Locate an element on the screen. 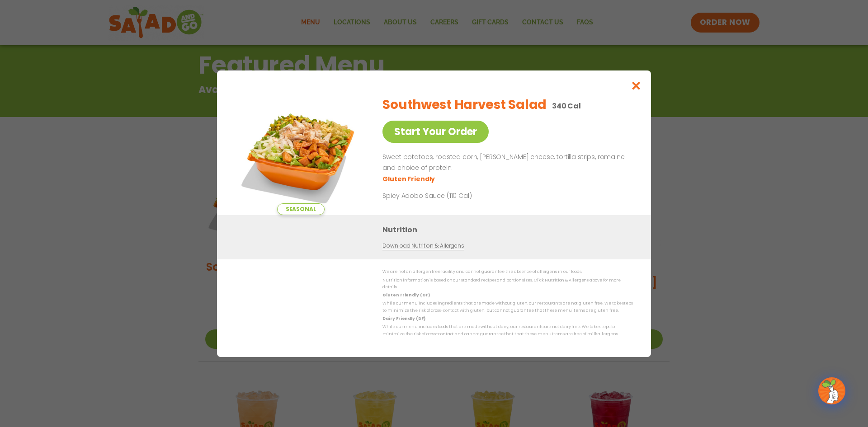 This screenshot has width=868, height=427. p: 340 Cal is located at coordinates (567, 106).